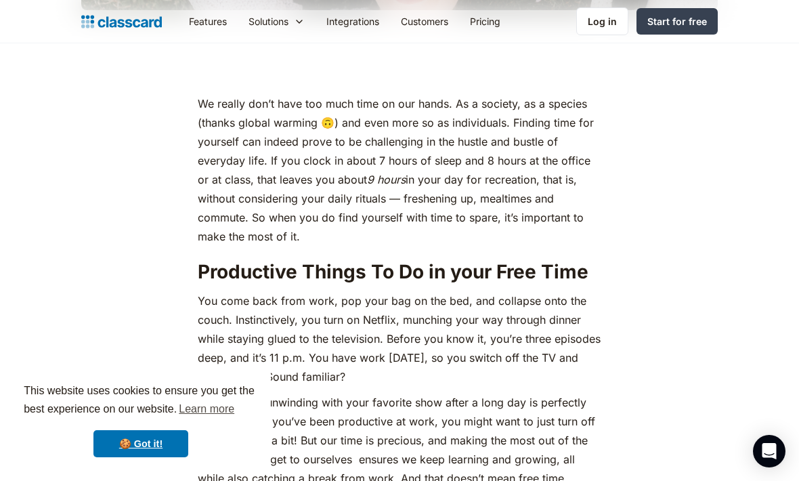 This screenshot has height=481, width=799. I want to click on a: Integrations, so click(353, 21).